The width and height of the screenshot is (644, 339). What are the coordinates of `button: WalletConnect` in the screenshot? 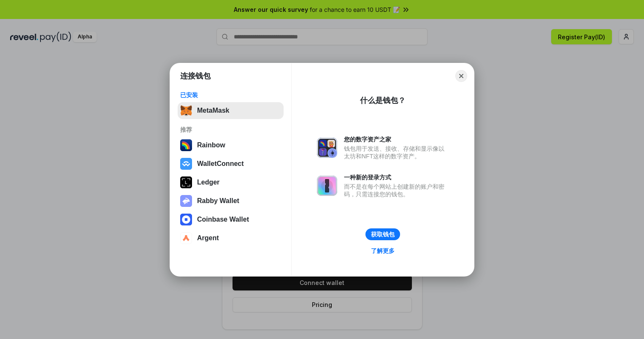 It's located at (230, 164).